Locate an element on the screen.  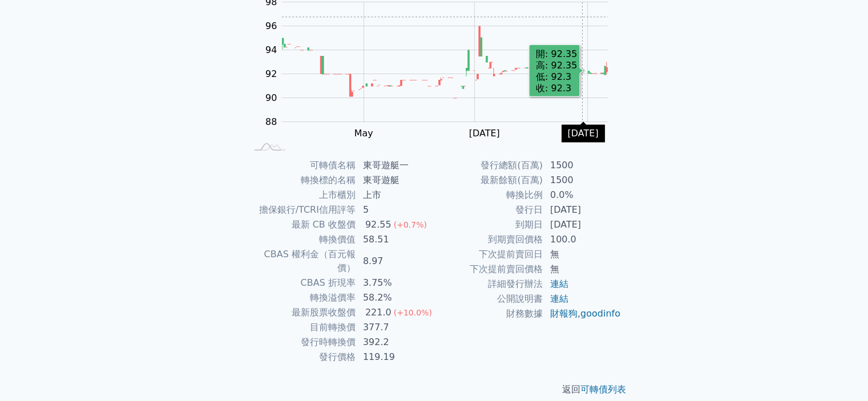
a: goodinfo is located at coordinates (600, 313).